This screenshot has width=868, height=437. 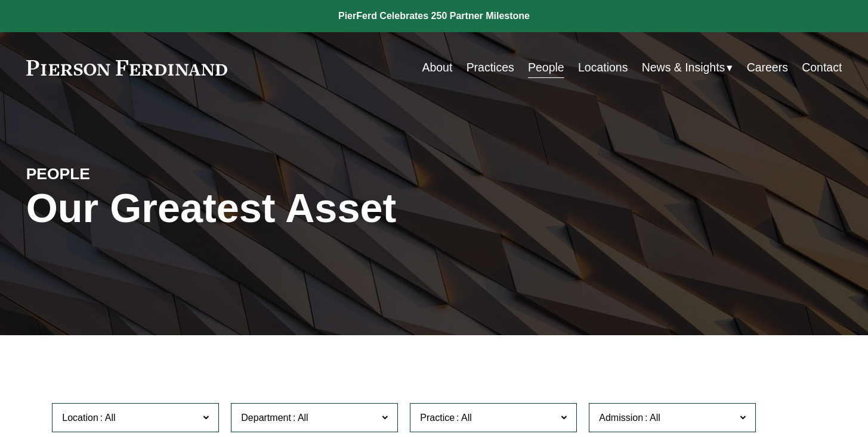 I want to click on span: News & Insights, so click(x=683, y=67).